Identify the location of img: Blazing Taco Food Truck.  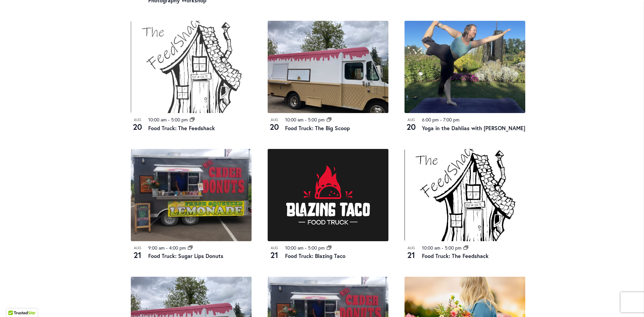
(328, 195).